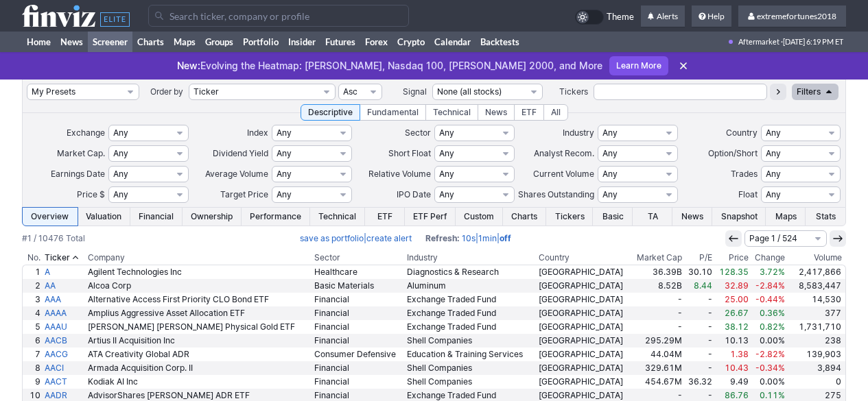 Image resolution: width=868 pixels, height=401 pixels. What do you see at coordinates (699, 286) in the screenshot?
I see `a: 8.44` at bounding box center [699, 286].